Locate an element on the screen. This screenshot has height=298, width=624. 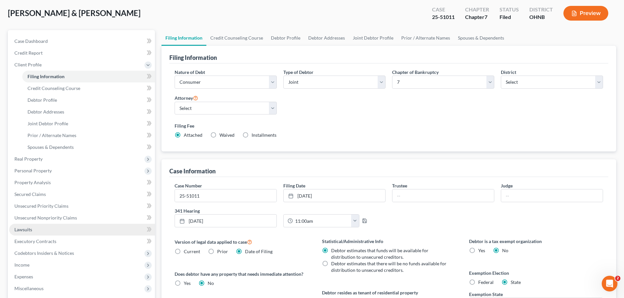
label: Version of legal data applied to case is located at coordinates (241, 242).